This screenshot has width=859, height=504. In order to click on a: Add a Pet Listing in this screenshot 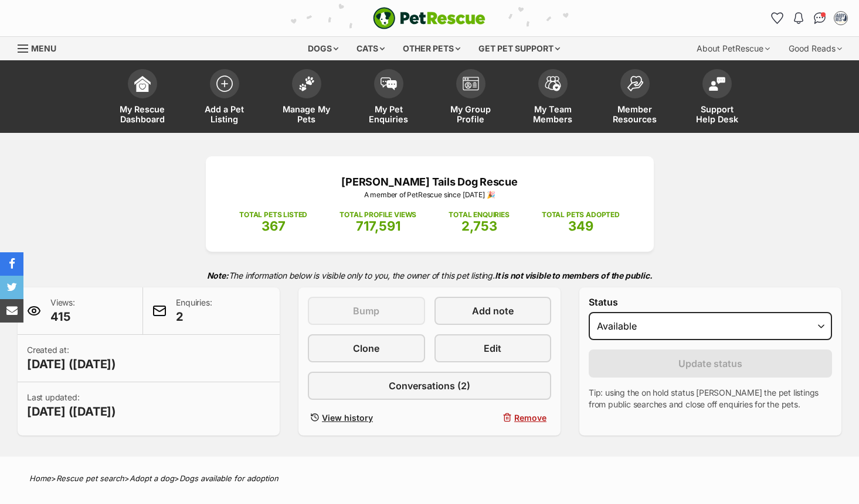, I will do `click(225, 97)`.